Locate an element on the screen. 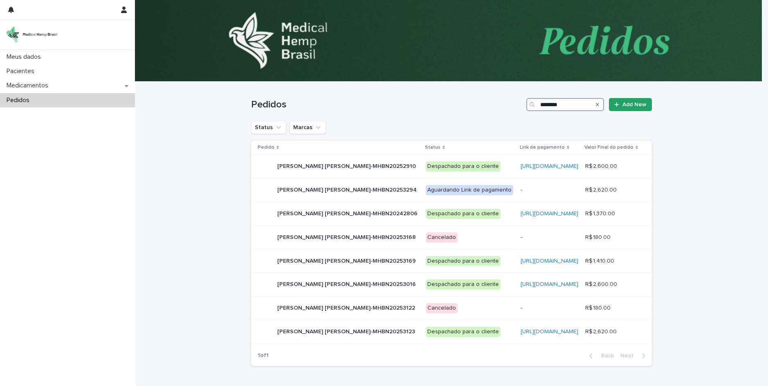 Image resolution: width=768 pixels, height=386 pixels. h1: Pedidos is located at coordinates (387, 105).